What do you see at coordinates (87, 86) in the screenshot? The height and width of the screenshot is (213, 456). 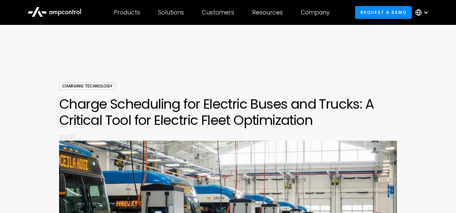 I see `div: Charging Technology` at bounding box center [87, 86].